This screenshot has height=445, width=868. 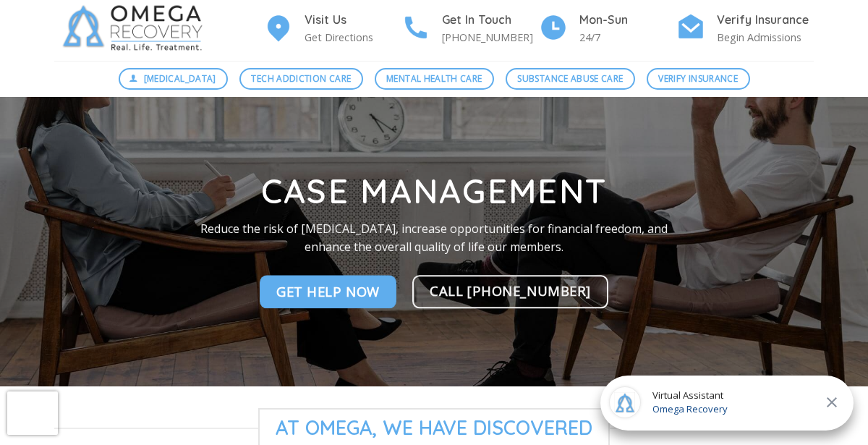 What do you see at coordinates (333, 28) in the screenshot?
I see `a: Visit Us Get Directions` at bounding box center [333, 28].